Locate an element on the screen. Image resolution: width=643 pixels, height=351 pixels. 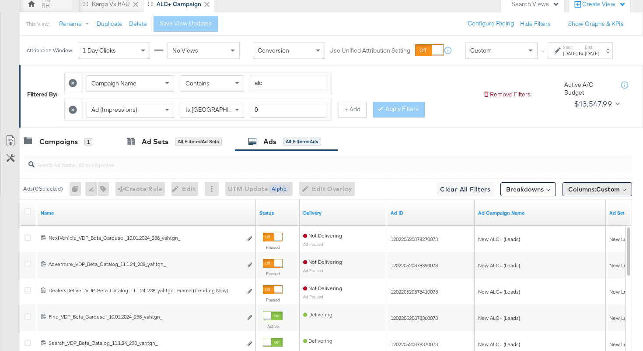
div: Attribution Window: is located at coordinates (50, 50).